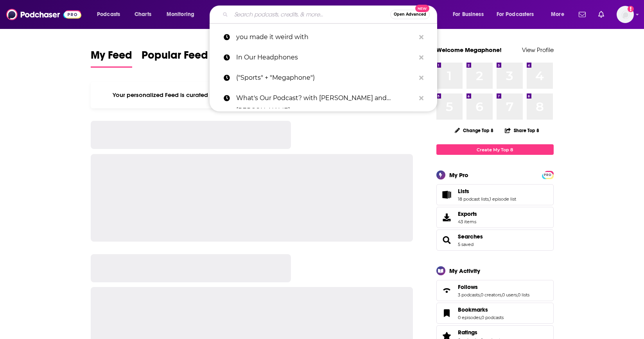 The height and width of the screenshot is (339, 644). Describe the element at coordinates (469, 317) in the screenshot. I see `a: 0 episodes` at that location.